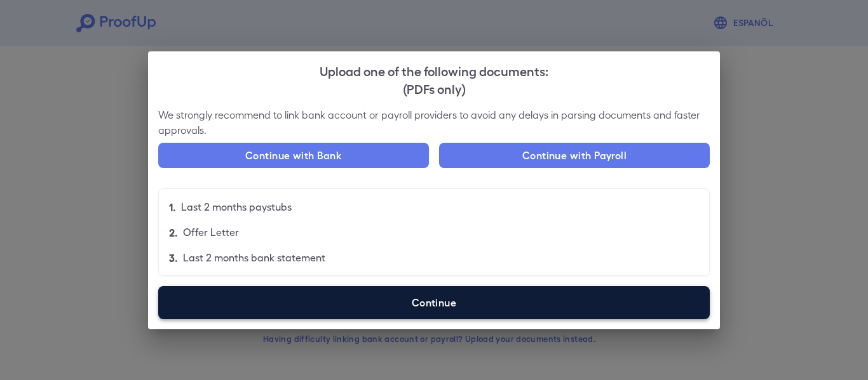 The width and height of the screenshot is (868, 380). I want to click on p: Last 2 months bank statement, so click(254, 257).